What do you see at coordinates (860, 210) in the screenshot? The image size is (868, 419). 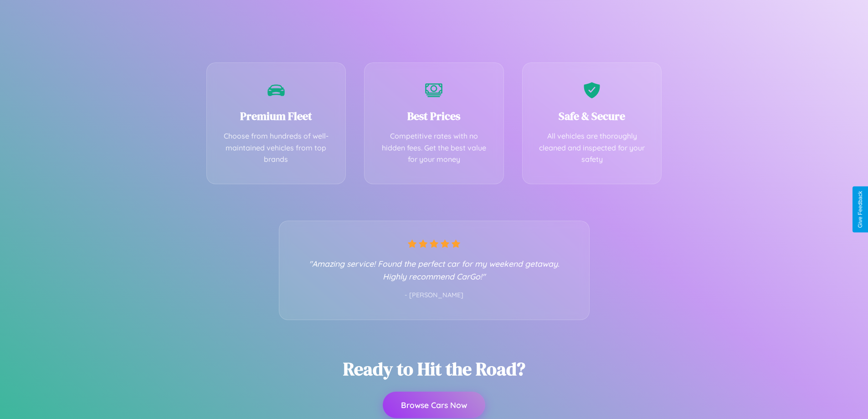 I see `div: Give Feedback` at bounding box center [860, 210].